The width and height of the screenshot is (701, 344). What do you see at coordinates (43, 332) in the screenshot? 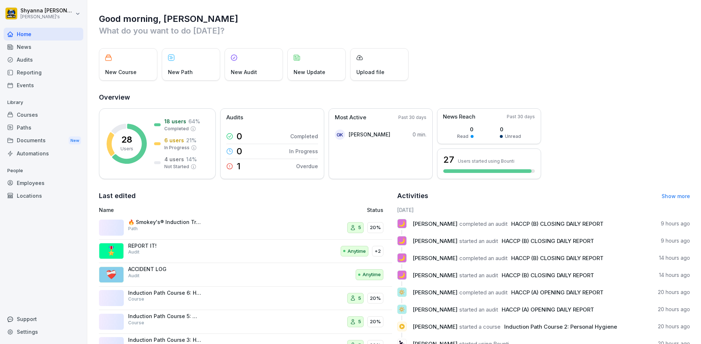
I see `a: Settings` at bounding box center [43, 332].